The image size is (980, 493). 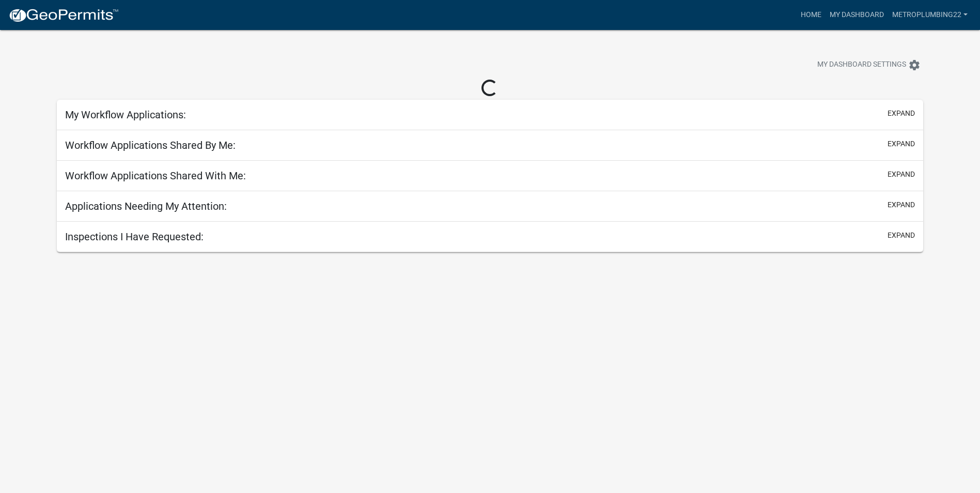 I want to click on a: My Dashboard, so click(x=857, y=15).